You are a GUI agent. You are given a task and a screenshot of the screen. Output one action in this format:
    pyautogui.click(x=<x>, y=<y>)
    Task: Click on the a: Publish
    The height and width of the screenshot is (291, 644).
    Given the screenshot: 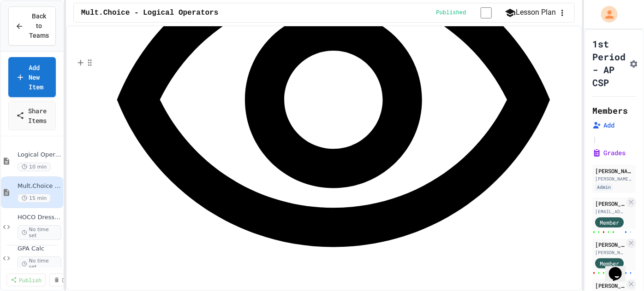 What is the action you would take?
    pyautogui.click(x=26, y=280)
    